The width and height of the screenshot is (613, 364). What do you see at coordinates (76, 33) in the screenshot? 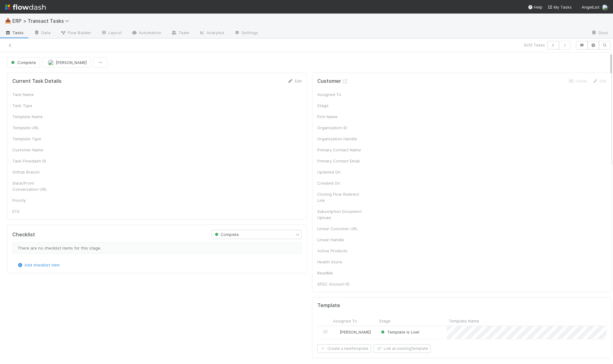
I see `a: Flow Builder` at bounding box center [76, 33].